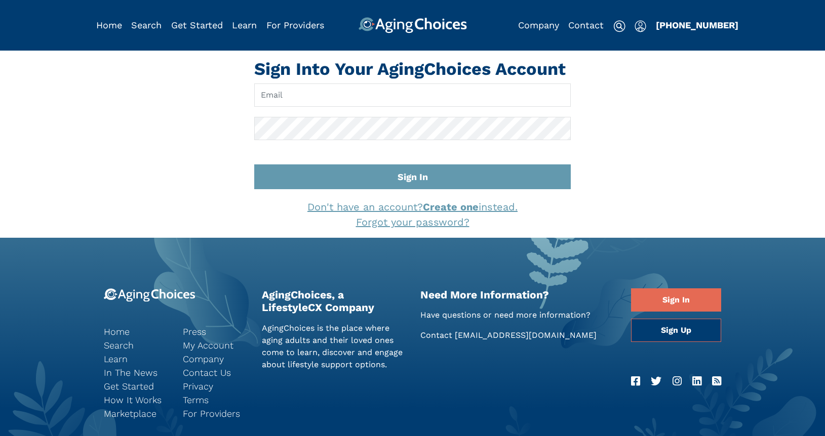 This screenshot has height=436, width=825. What do you see at coordinates (413, 222) in the screenshot?
I see `a: Forgot your password?` at bounding box center [413, 222].